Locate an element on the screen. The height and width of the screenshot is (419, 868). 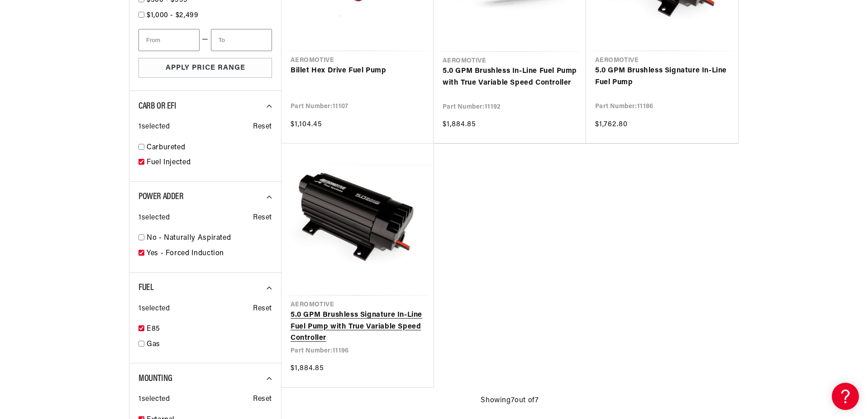
a: Fuel Injected is located at coordinates (209, 162).